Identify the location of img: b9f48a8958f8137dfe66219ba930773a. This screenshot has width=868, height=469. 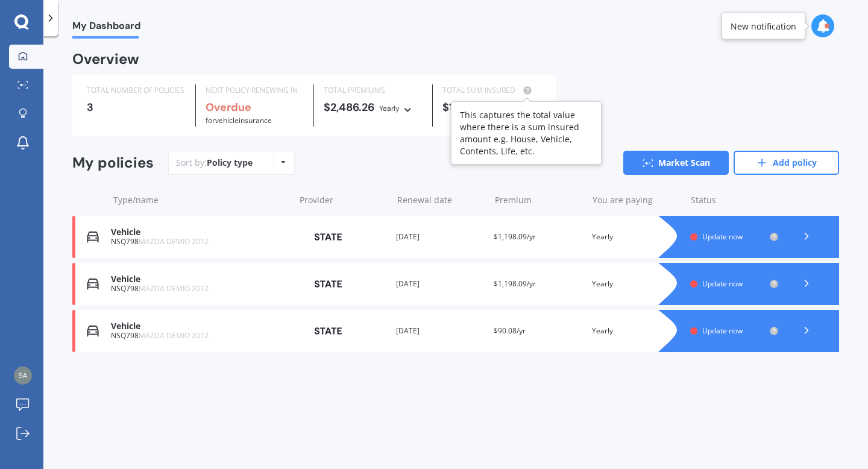
(23, 376).